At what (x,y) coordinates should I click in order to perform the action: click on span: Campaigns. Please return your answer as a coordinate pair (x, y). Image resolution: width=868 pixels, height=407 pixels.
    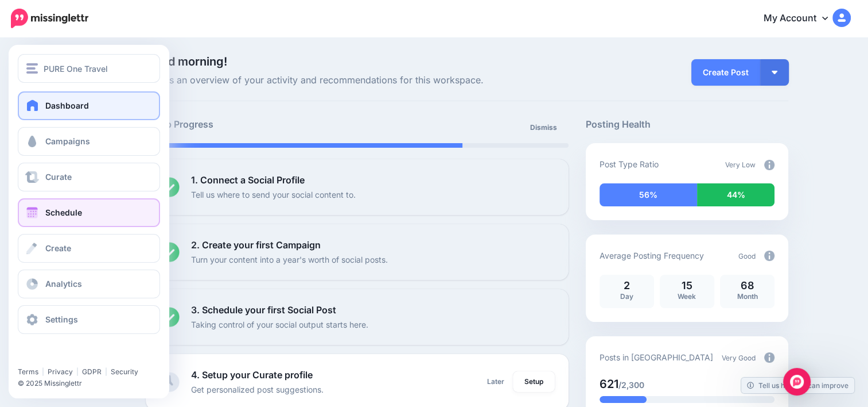
    Looking at the image, I should click on (67, 141).